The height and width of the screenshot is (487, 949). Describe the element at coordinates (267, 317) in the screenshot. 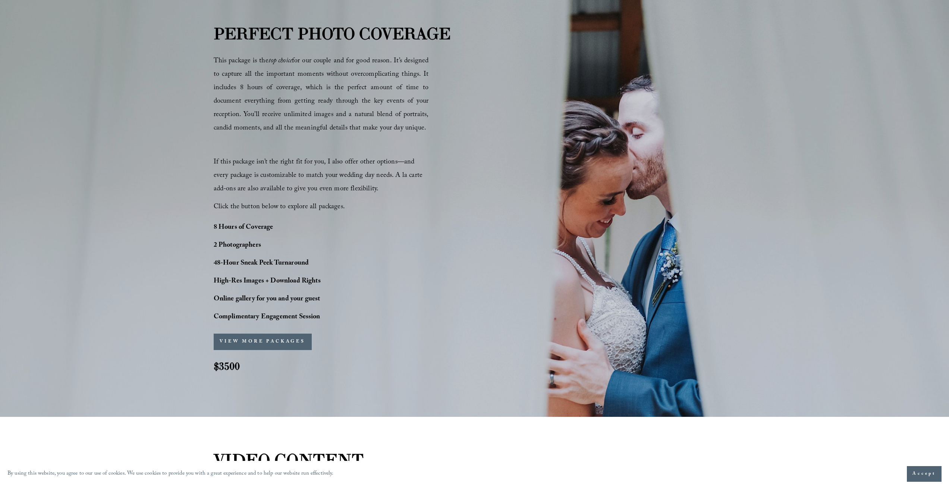

I see `strong: Complimentary Engagement Session` at that location.